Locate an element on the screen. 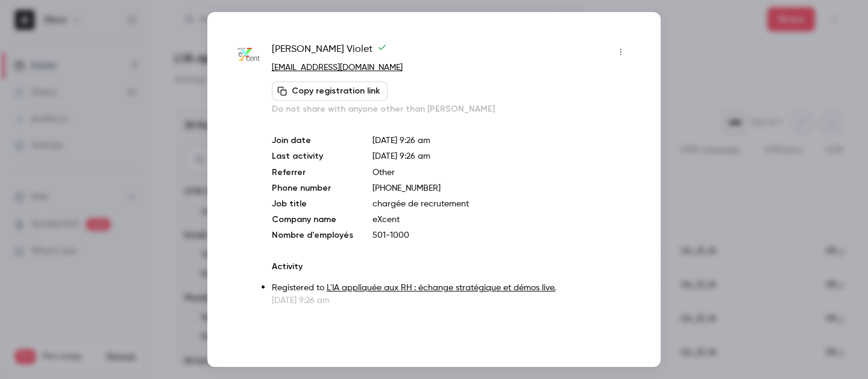  p: Registered to is located at coordinates (451, 288).